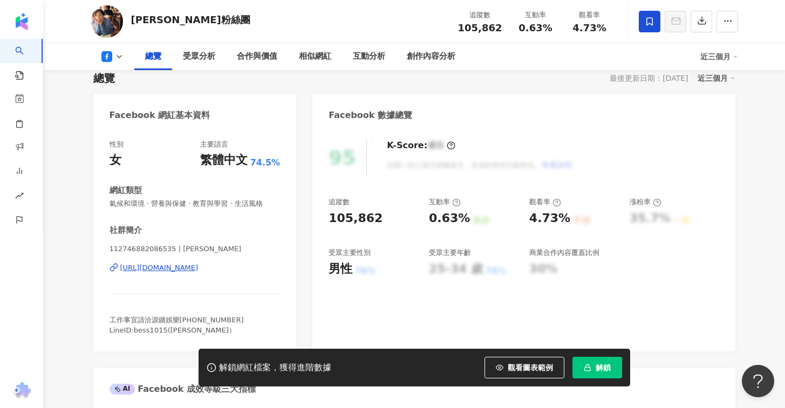 The image size is (785, 408). What do you see at coordinates (530, 368) in the screenshot?
I see `span: 觀看圖表範例` at bounding box center [530, 368].